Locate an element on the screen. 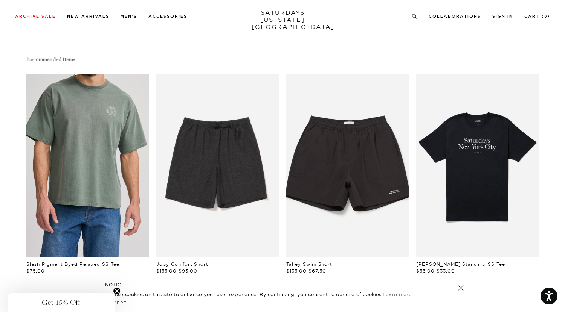  a: Learn more is located at coordinates (397, 295).